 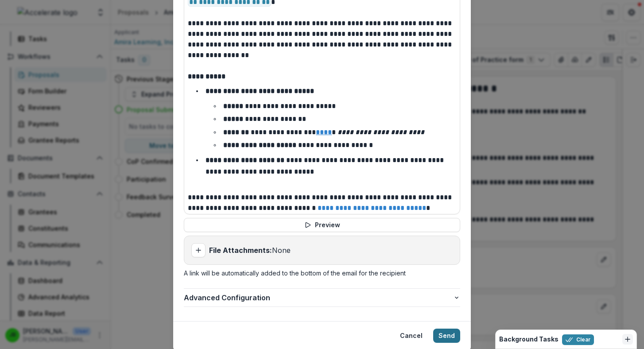 I want to click on p: None, so click(x=250, y=250).